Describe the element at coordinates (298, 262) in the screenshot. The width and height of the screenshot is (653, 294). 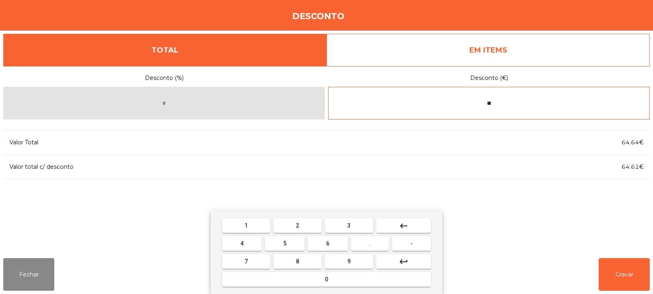
I see `button: 8` at that location.